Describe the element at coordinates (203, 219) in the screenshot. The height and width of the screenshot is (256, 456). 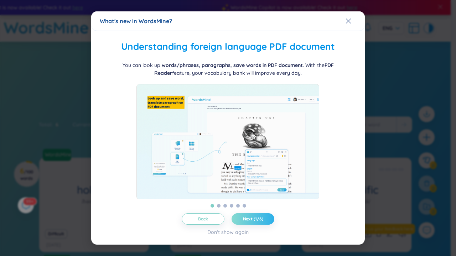
I see `span: Back` at that location.